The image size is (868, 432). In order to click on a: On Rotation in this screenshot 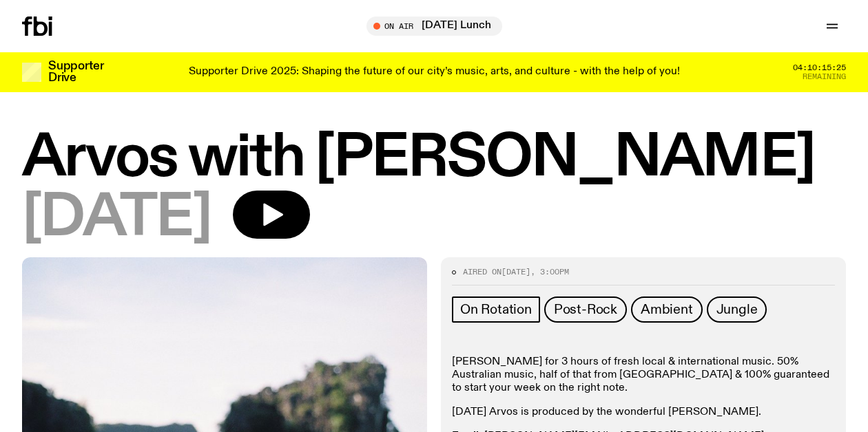, I will do `click(496, 310)`.